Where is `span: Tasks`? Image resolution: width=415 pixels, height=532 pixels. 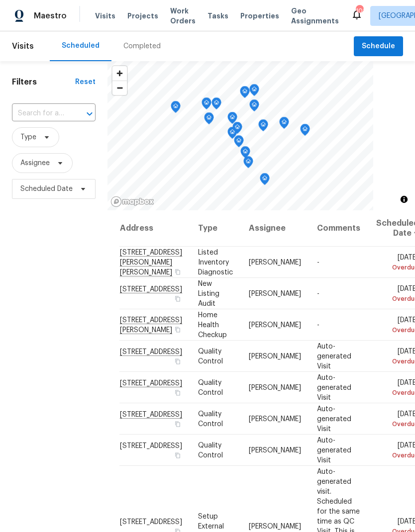
span: Tasks is located at coordinates (218, 16).